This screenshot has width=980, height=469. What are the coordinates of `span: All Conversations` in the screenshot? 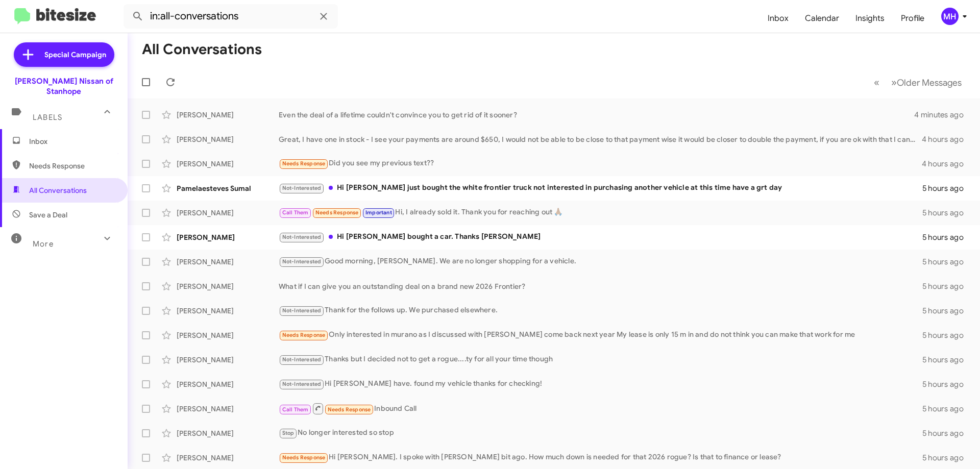 It's located at (58, 190).